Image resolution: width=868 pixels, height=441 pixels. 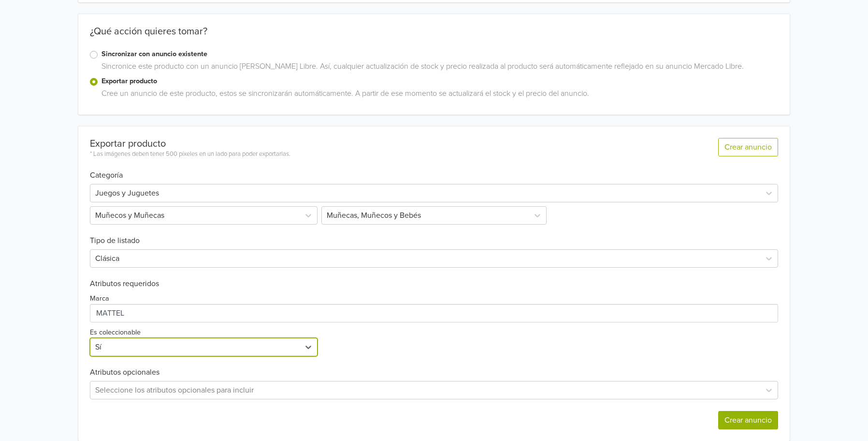 What do you see at coordinates (434, 37) in the screenshot?
I see `div: ¿Qué acción quieres tomar?` at bounding box center [434, 37].